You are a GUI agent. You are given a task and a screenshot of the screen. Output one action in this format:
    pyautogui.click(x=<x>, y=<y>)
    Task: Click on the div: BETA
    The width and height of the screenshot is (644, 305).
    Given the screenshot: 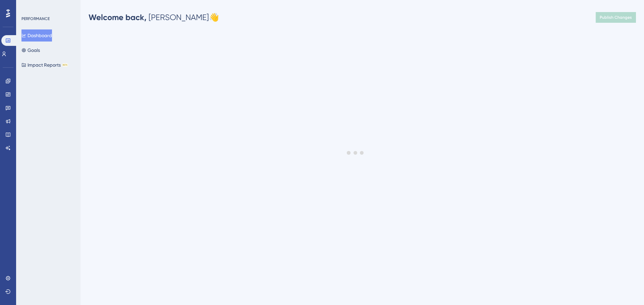 What is the action you would take?
    pyautogui.click(x=65, y=65)
    